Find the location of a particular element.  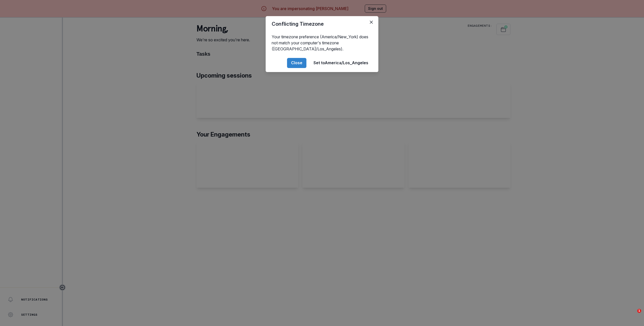

header: Conflicting Timezone is located at coordinates (322, 24).